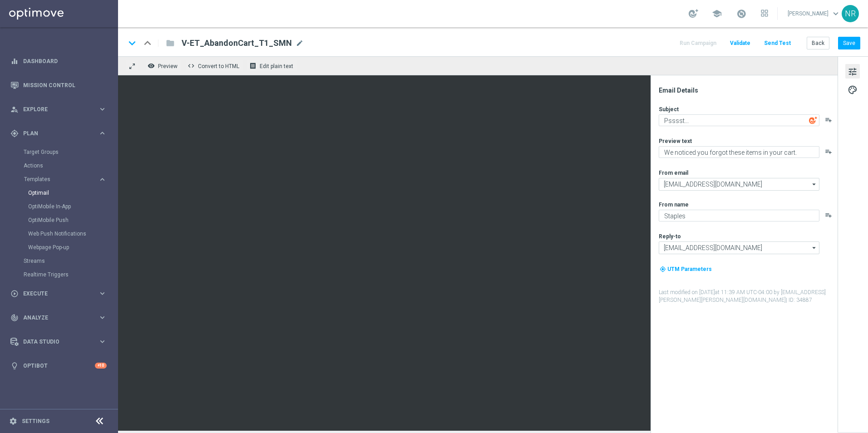 The image size is (868, 433). What do you see at coordinates (673, 205) in the screenshot?
I see `label: From name` at bounding box center [673, 205].